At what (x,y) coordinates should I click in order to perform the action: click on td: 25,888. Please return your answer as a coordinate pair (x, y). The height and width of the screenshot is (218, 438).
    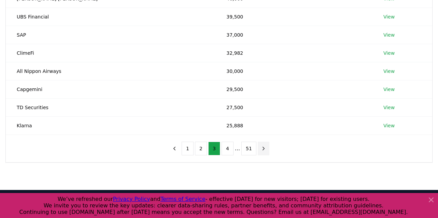
    Looking at the image, I should click on (294, 125).